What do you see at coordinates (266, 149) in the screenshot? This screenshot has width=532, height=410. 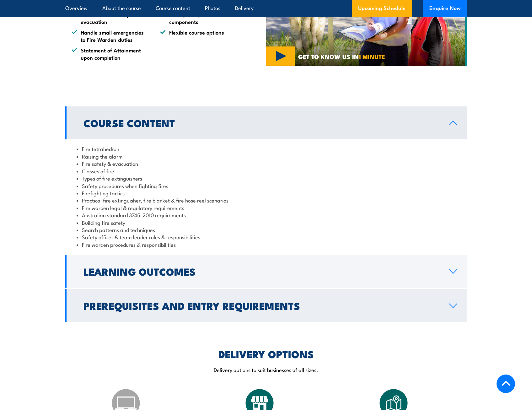 I see `li: Fire tetrahedron` at bounding box center [266, 149].